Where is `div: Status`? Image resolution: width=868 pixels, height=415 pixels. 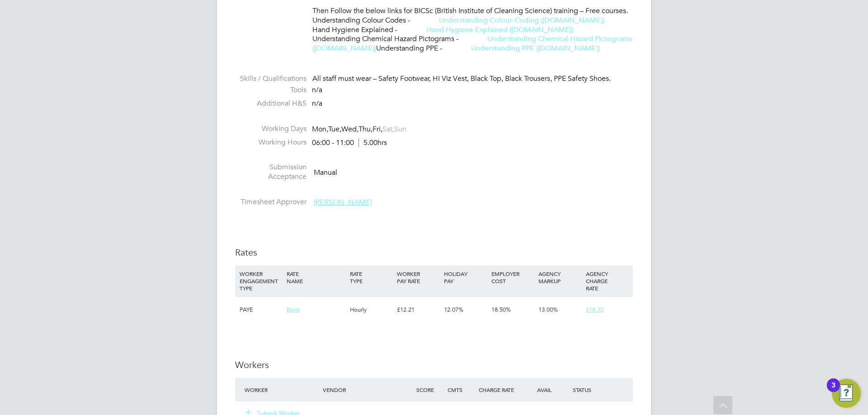 div: Status is located at coordinates (602, 390).